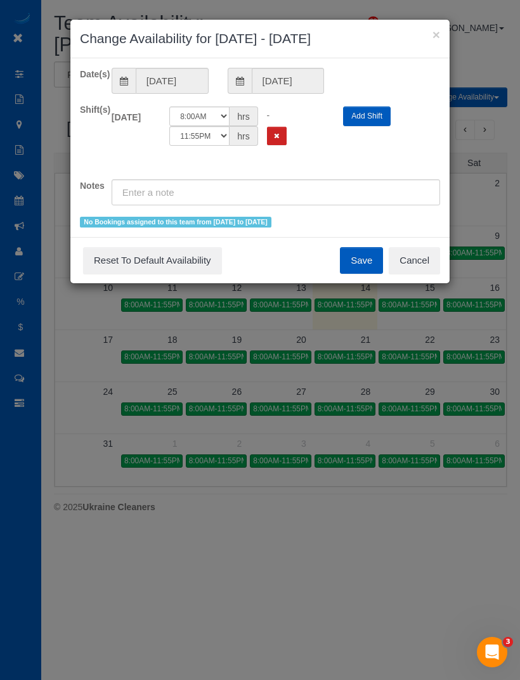  Describe the element at coordinates (86, 110) in the screenshot. I see `label: Shift(s)` at that location.